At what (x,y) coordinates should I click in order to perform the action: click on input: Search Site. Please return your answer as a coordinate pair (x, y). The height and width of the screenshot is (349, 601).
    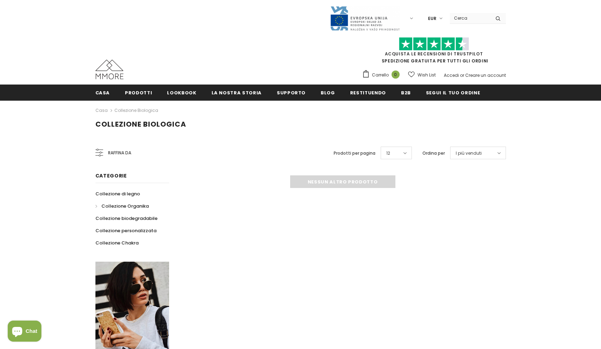
    Looking at the image, I should click on (470, 18).